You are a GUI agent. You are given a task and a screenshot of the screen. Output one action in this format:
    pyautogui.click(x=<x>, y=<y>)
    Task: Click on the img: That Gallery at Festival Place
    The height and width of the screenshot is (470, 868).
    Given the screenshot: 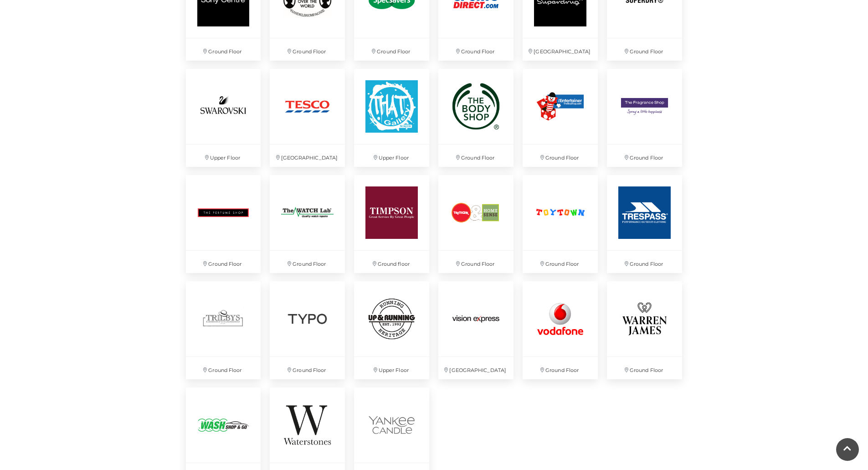 What is the action you would take?
    pyautogui.click(x=392, y=106)
    